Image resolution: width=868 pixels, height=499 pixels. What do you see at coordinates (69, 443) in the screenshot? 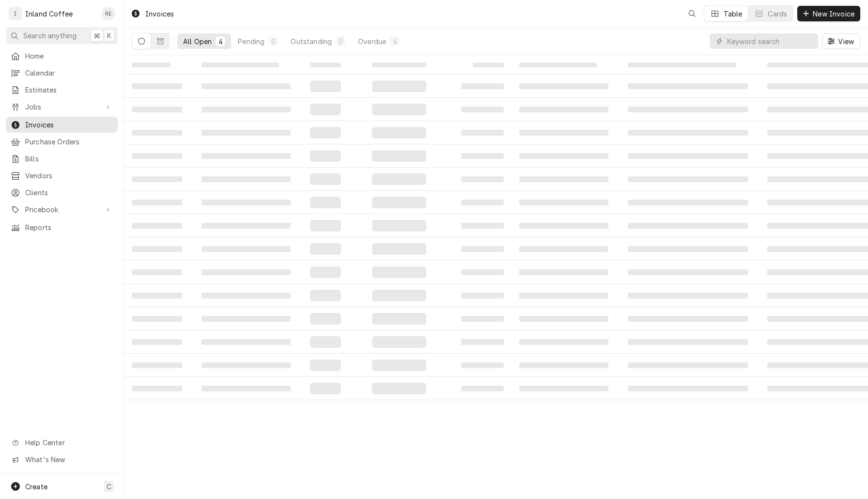
I see `span: Help Center` at bounding box center [69, 443].